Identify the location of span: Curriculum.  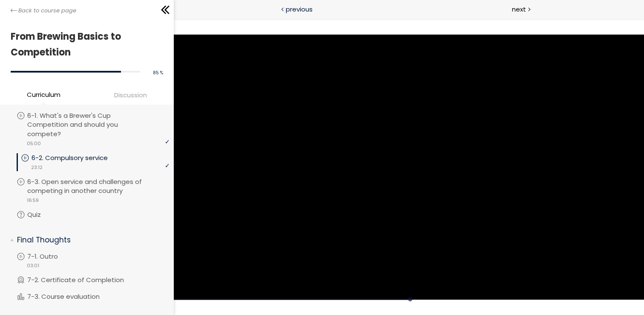
(43, 94).